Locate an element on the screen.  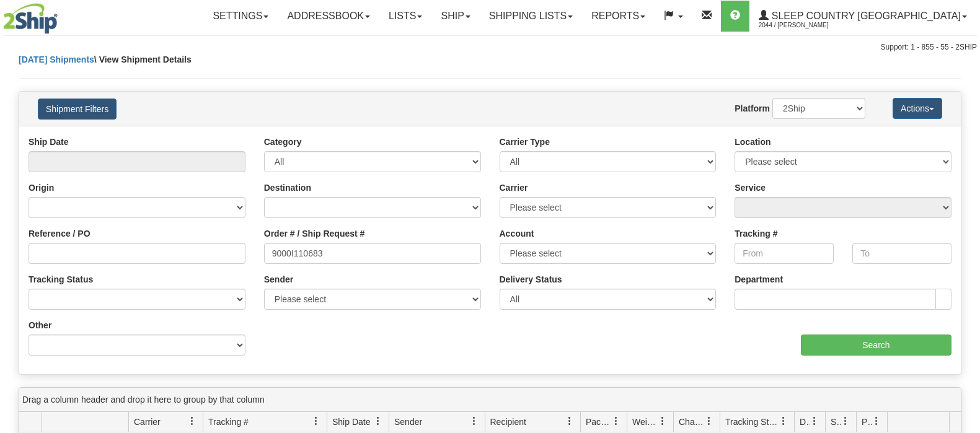
label: Reference / PO is located at coordinates (59, 234).